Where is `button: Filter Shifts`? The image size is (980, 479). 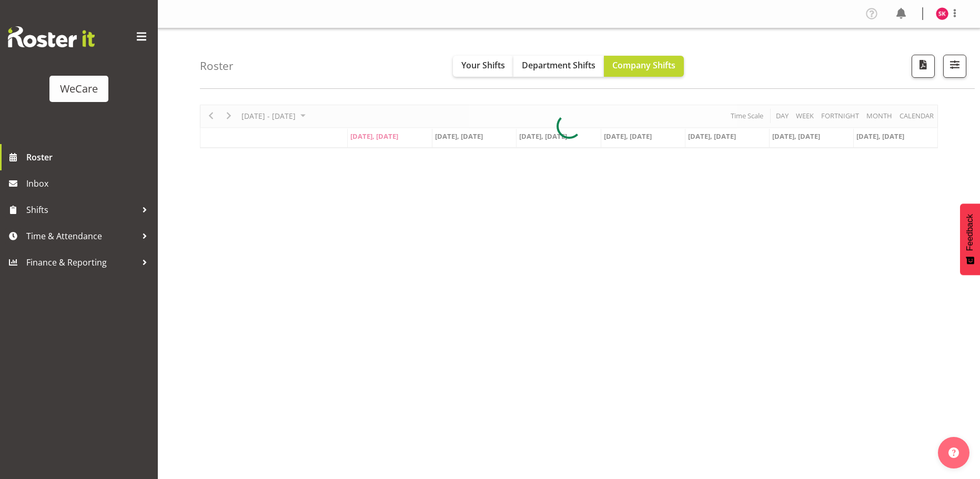 button: Filter Shifts is located at coordinates (954, 66).